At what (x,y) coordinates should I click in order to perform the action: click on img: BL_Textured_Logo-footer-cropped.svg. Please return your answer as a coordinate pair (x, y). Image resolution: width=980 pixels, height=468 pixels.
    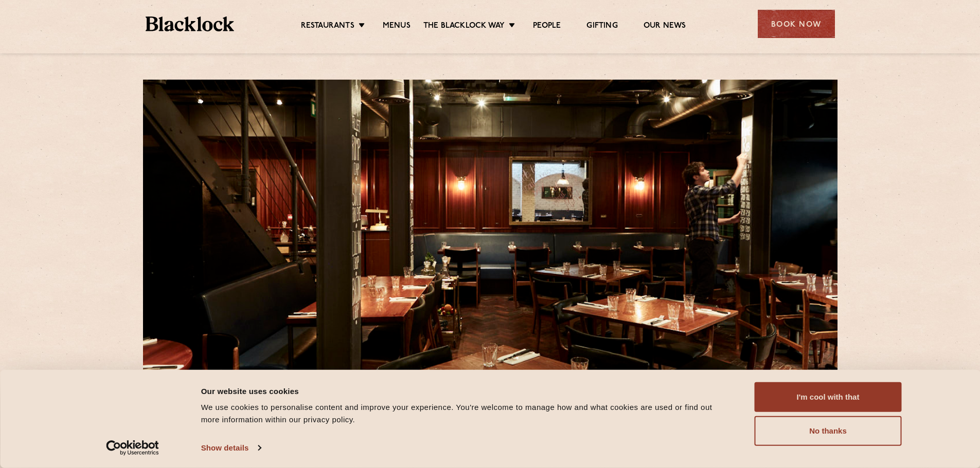
    Looking at the image, I should click on (190, 24).